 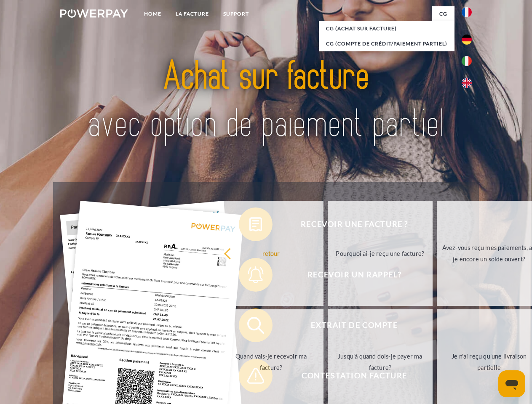 What do you see at coordinates (443, 14) in the screenshot?
I see `a: CG` at bounding box center [443, 14].